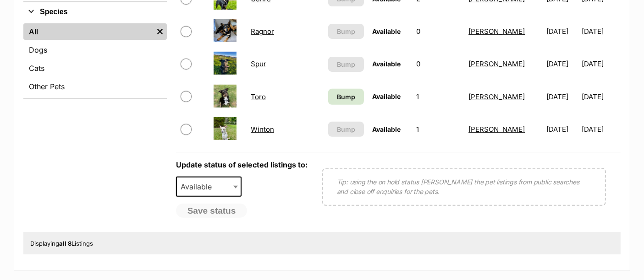 Image resolution: width=644 pixels, height=280 pixels. Describe the element at coordinates (65, 244) in the screenshot. I see `strong: all 8` at that location.